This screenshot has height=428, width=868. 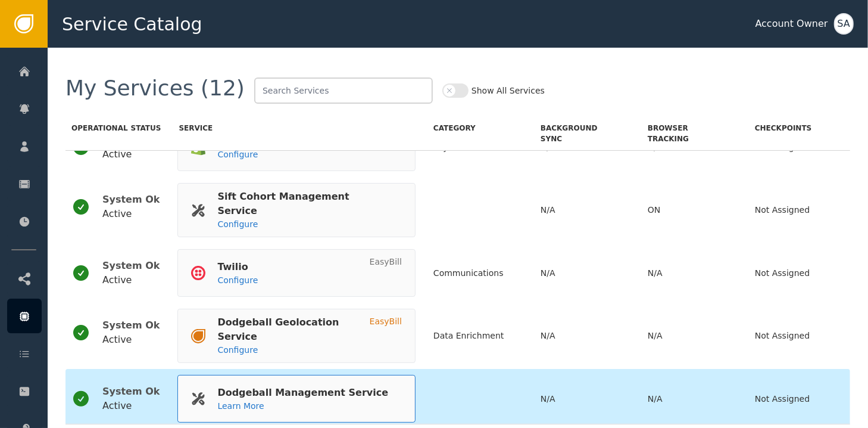 I want to click on span: Background, so click(x=583, y=128).